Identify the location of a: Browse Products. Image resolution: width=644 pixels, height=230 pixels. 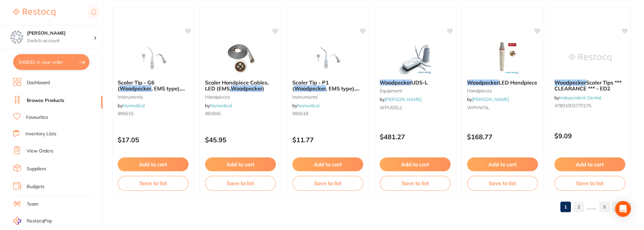
(46, 100).